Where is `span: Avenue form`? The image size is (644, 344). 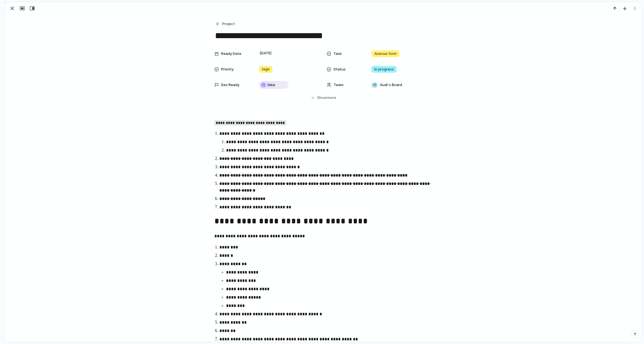
span: Avenue form is located at coordinates (385, 54).